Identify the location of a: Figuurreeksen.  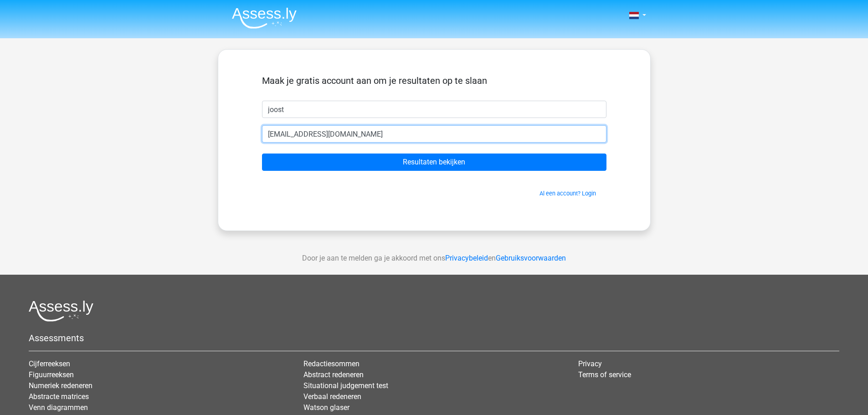
(51, 374).